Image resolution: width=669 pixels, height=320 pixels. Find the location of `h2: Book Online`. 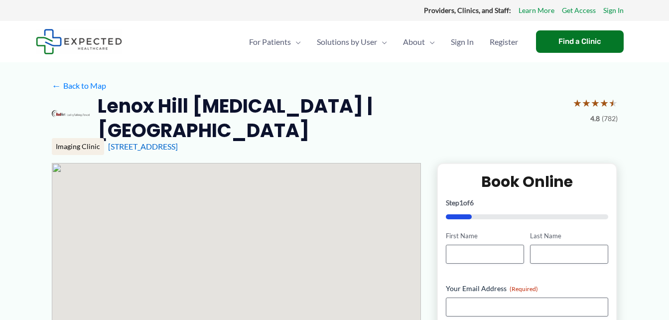

h2: Book Online is located at coordinates (527, 181).